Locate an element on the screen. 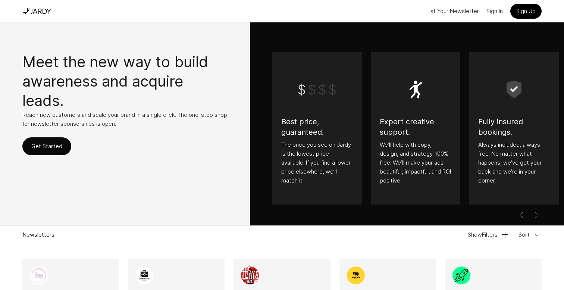  img: Tuesday Trends (and Daily Dispatch) logo is located at coordinates (39, 275).